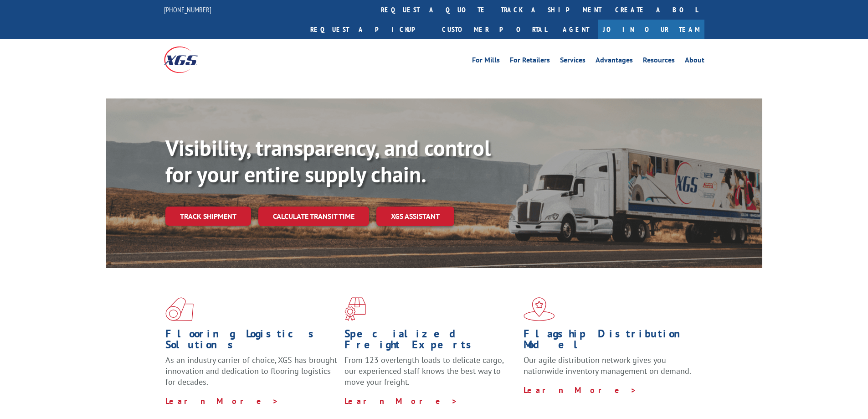  Describe the element at coordinates (415, 216) in the screenshot. I see `a: XGS ASSISTANT` at that location.